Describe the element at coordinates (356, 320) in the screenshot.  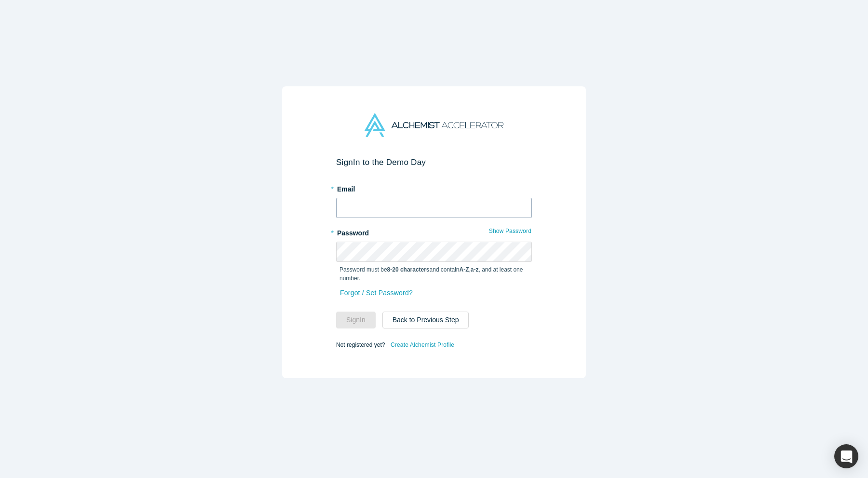
I see `button: SignIn` at that location.